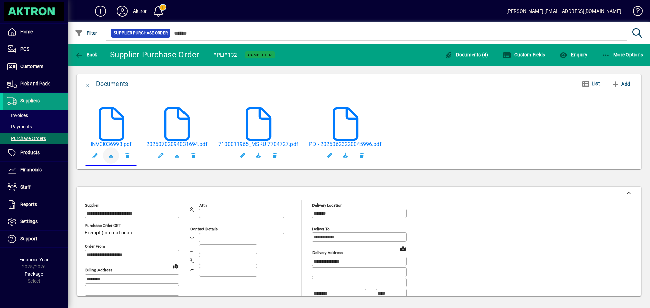  I want to click on h5: PD - 20250623220045996.pdf, so click(345, 144).